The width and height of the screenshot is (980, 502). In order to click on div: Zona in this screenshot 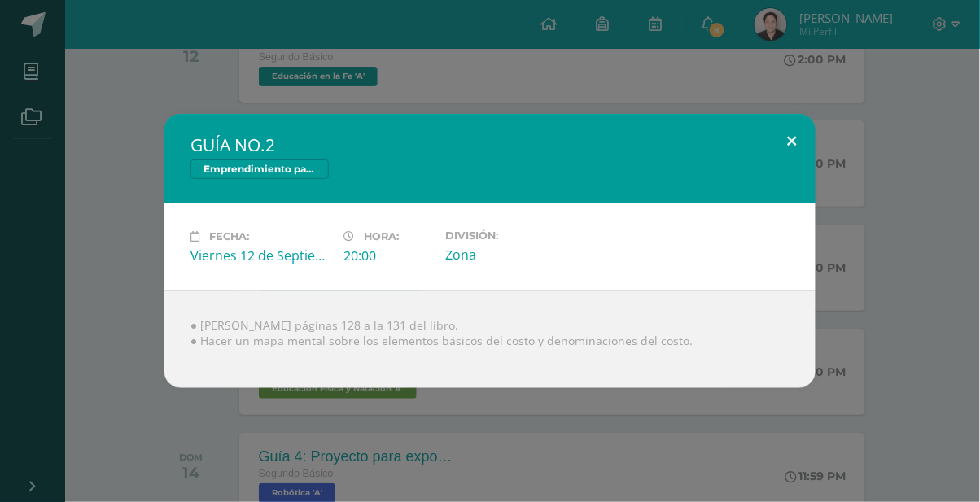, I will do `click(515, 255)`.